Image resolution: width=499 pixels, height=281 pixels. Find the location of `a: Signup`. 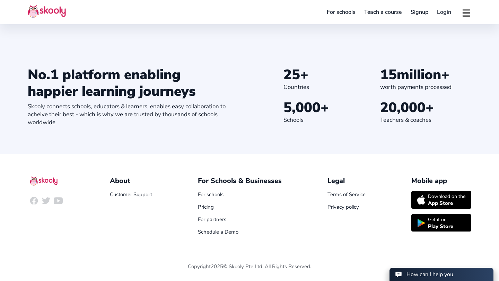

a: Signup is located at coordinates (419, 12).